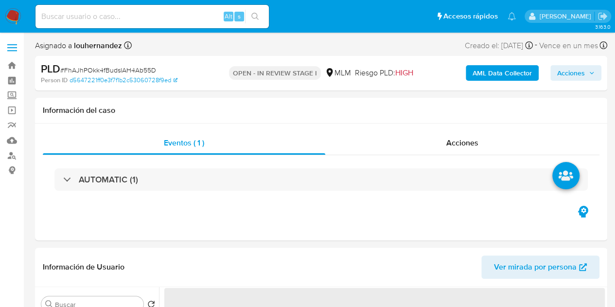 The width and height of the screenshot is (615, 307). What do you see at coordinates (576, 73) in the screenshot?
I see `button: Acciones` at bounding box center [576, 73].